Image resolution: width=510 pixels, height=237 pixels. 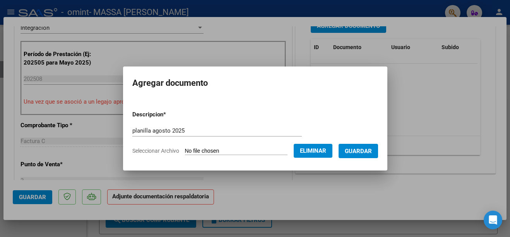 I want to click on button: Guardar, so click(x=358, y=151).